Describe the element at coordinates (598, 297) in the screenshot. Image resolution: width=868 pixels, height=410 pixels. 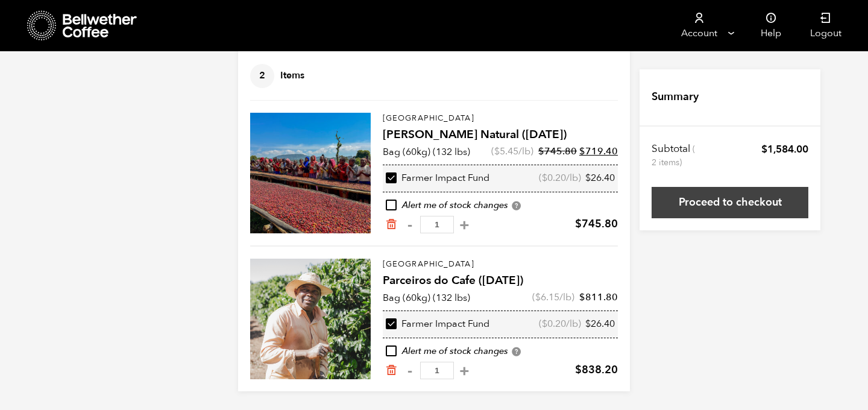
I see `bdi: 811.80` at that location.